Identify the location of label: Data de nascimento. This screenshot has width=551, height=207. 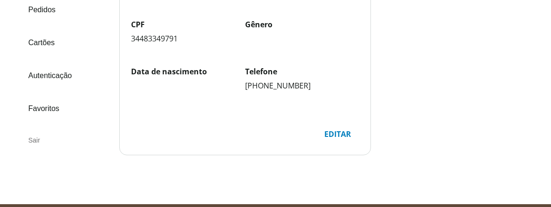
(188, 72).